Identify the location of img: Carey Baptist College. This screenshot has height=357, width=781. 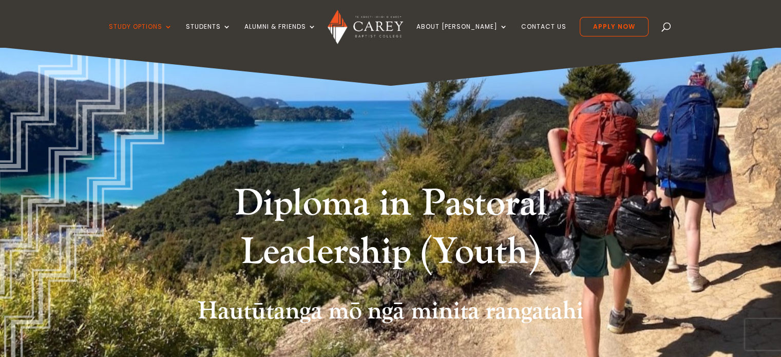
(365, 27).